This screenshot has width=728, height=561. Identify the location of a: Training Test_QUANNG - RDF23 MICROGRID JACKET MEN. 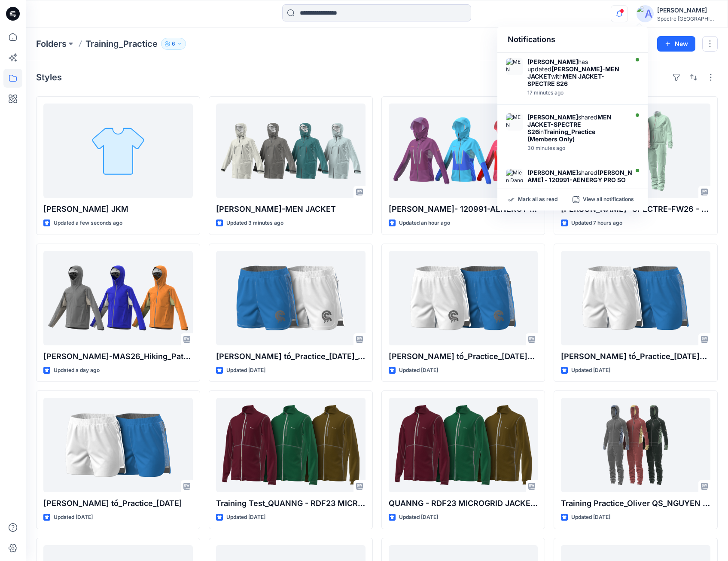
(291, 445).